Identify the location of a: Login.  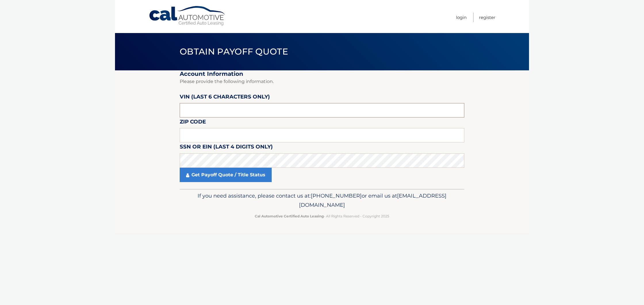
(461, 17).